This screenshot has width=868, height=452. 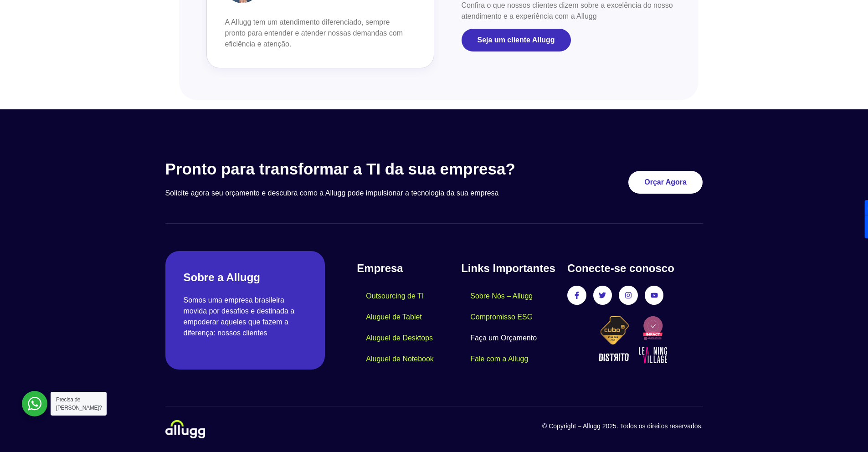 What do you see at coordinates (409, 268) in the screenshot?
I see `h4: Empresa` at bounding box center [409, 268].